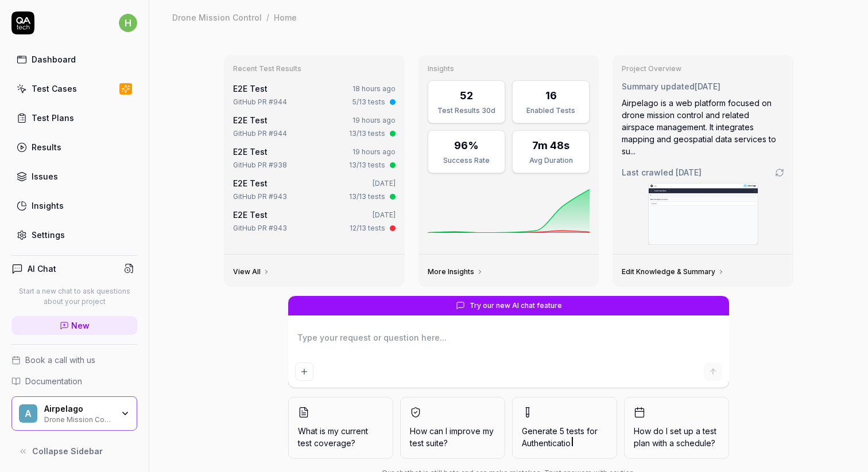 This screenshot has height=472, width=868. I want to click on div: 5/13 tests, so click(369, 102).